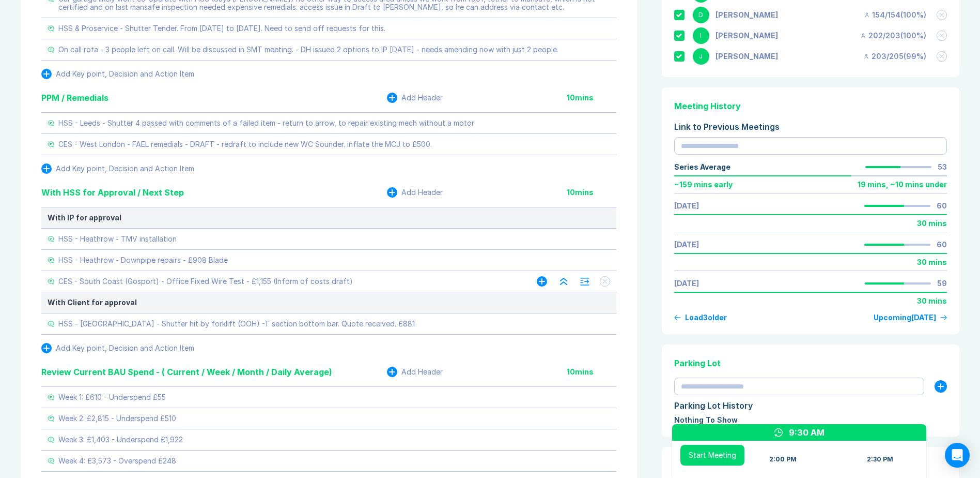 Image resolution: width=980 pixels, height=478 pixels. I want to click on div: Link to Previous Meetings, so click(810, 126).